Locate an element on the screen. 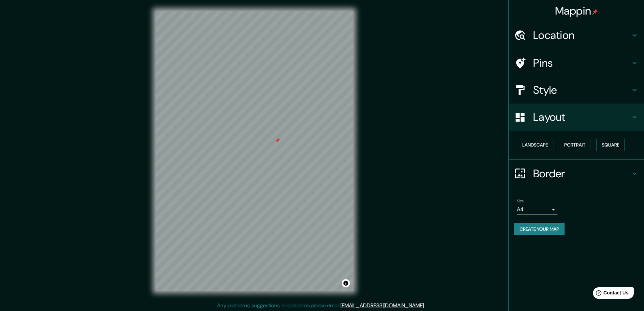  h4: Border is located at coordinates (582, 173).